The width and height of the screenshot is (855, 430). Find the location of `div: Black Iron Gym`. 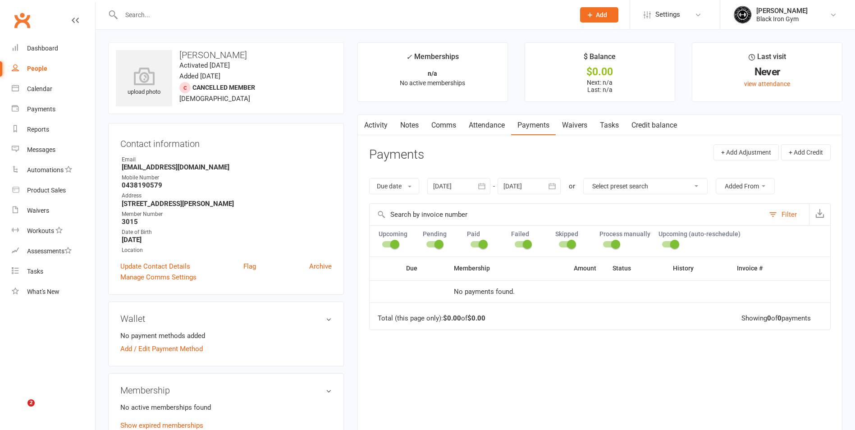

div: Black Iron Gym is located at coordinates (782, 19).